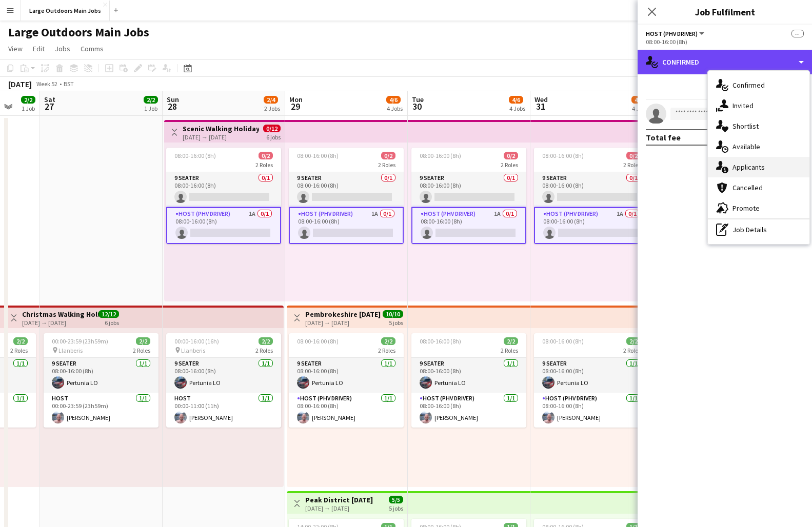 The image size is (812, 527). What do you see at coordinates (745, 126) in the screenshot?
I see `span: Shortlist` at bounding box center [745, 126].